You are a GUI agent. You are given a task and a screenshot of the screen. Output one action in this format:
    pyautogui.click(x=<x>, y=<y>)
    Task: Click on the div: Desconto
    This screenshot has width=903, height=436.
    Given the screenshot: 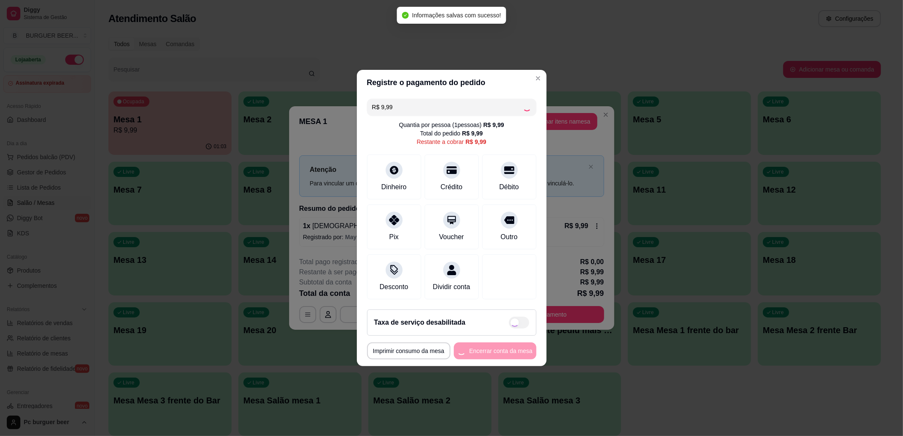 What is the action you would take?
    pyautogui.click(x=394, y=287)
    